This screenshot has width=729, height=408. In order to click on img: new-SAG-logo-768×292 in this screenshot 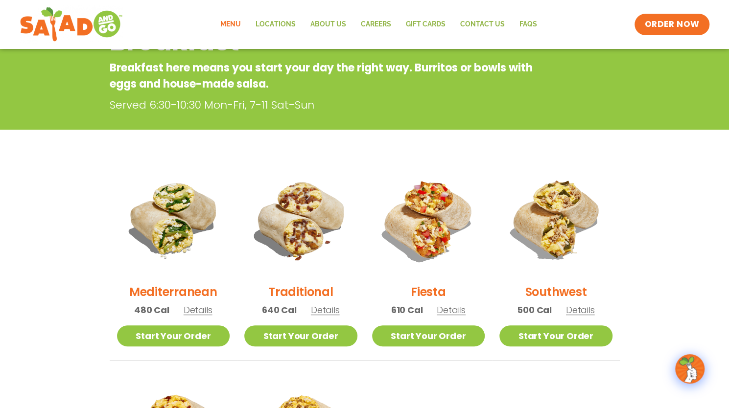, I will do `click(71, 24)`.